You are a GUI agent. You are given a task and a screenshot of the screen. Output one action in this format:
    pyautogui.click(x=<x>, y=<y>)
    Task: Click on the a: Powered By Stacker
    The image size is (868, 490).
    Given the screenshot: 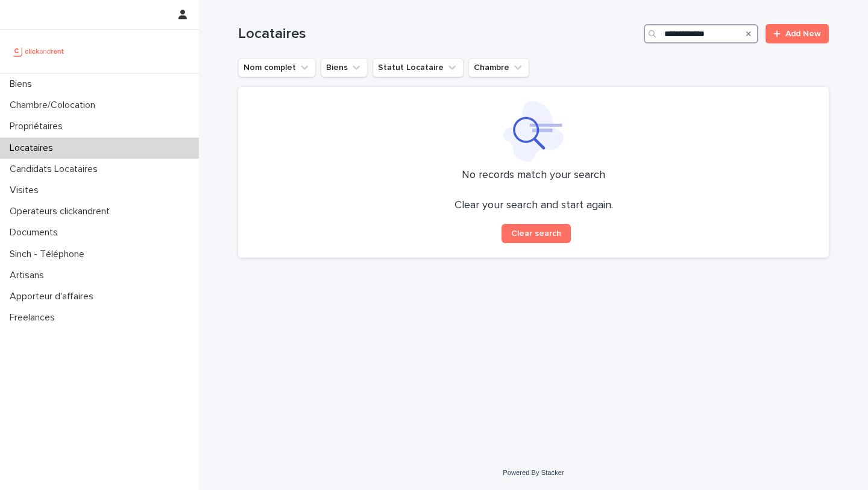 What is the action you would take?
    pyautogui.click(x=533, y=472)
    